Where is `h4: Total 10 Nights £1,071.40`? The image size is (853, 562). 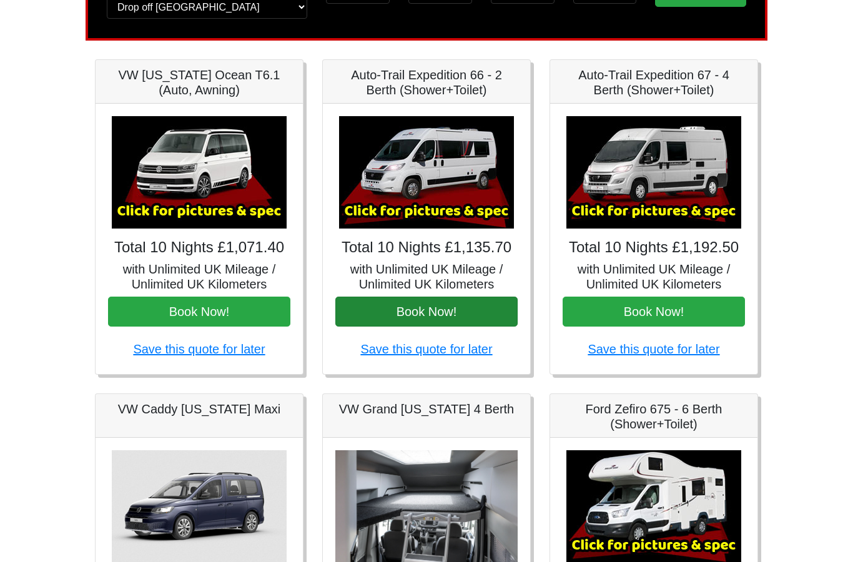 h4: Total 10 Nights £1,071.40 is located at coordinates (199, 248).